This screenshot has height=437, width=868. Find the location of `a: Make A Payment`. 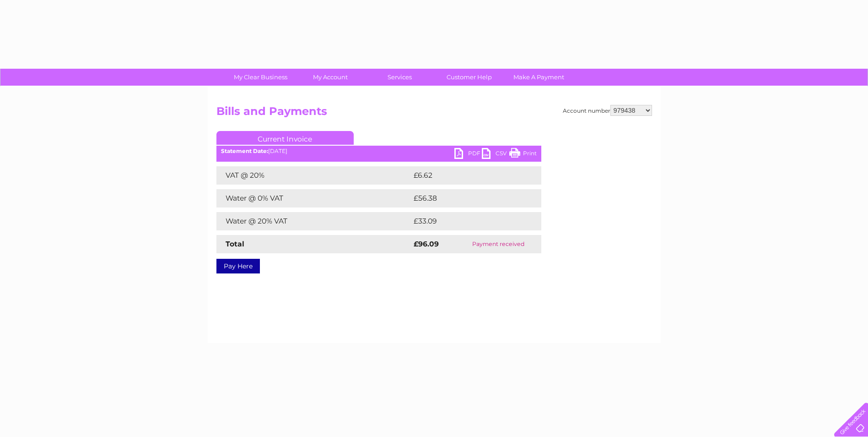

a: Make A Payment is located at coordinates (539, 77).